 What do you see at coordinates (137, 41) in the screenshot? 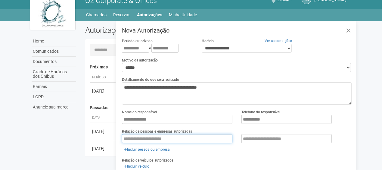
I see `label: Período autorizado` at bounding box center [137, 41].